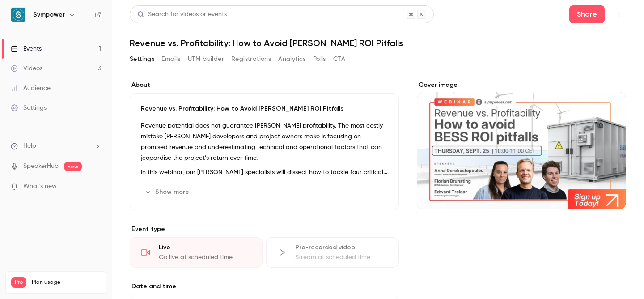 The width and height of the screenshot is (644, 299). Describe the element at coordinates (292, 59) in the screenshot. I see `button: Analytics` at that location.